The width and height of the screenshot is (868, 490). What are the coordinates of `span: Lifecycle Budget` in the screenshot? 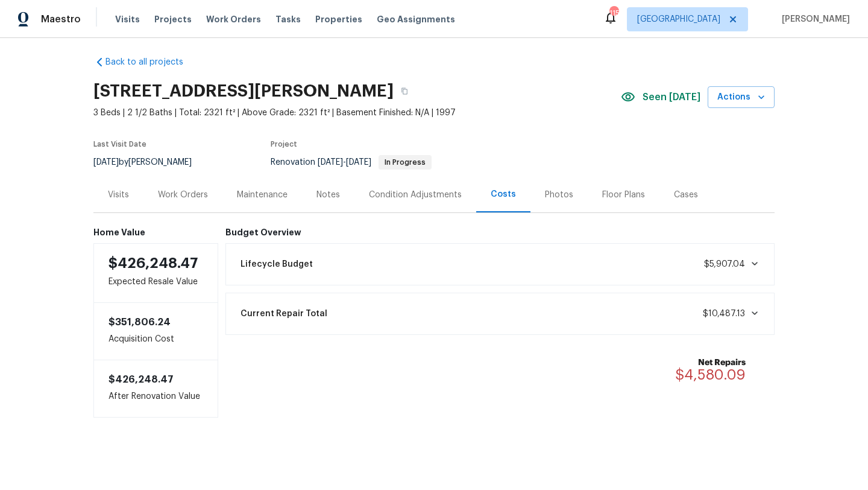 It's located at (276, 264).